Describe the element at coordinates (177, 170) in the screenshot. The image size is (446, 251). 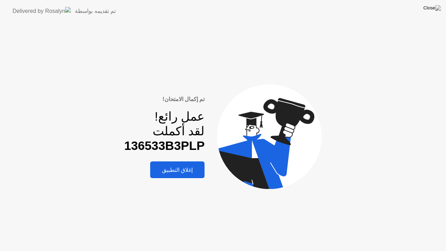
I see `div: إغلاق التطبيق` at that location.